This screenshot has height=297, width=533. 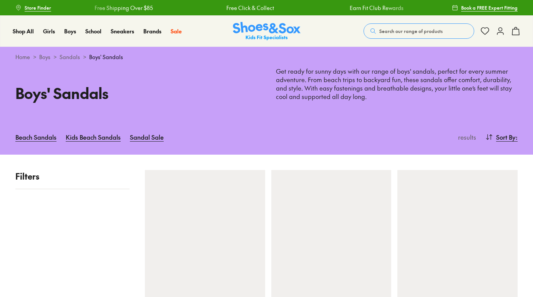 I want to click on a: Beach Sandals, so click(x=36, y=137).